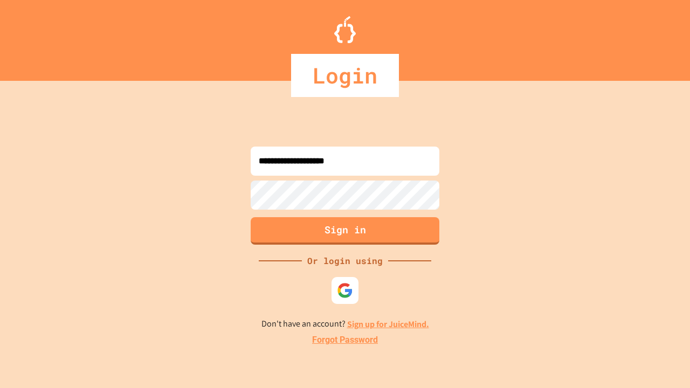 The width and height of the screenshot is (690, 388). Describe the element at coordinates (345, 340) in the screenshot. I see `a: Forgot Password` at that location.